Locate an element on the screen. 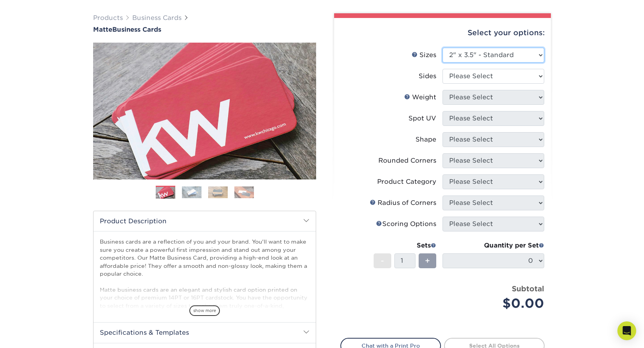 Image resolution: width=644 pixels, height=348 pixels. h2: Specifications & Templates is located at coordinates (204, 332).